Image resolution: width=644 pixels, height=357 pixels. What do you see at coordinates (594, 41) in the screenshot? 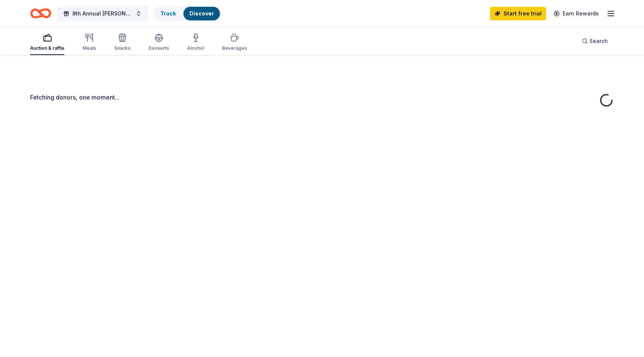
I see `button: Search` at bounding box center [594, 41].